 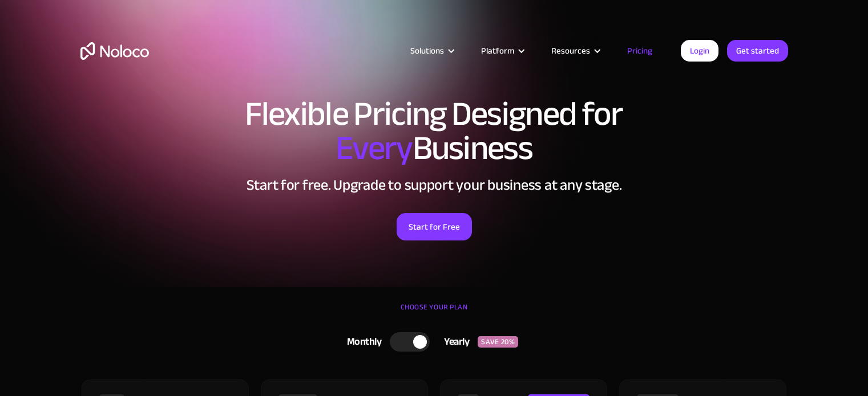 What do you see at coordinates (361, 342) in the screenshot?
I see `div: Monthly` at bounding box center [361, 342].